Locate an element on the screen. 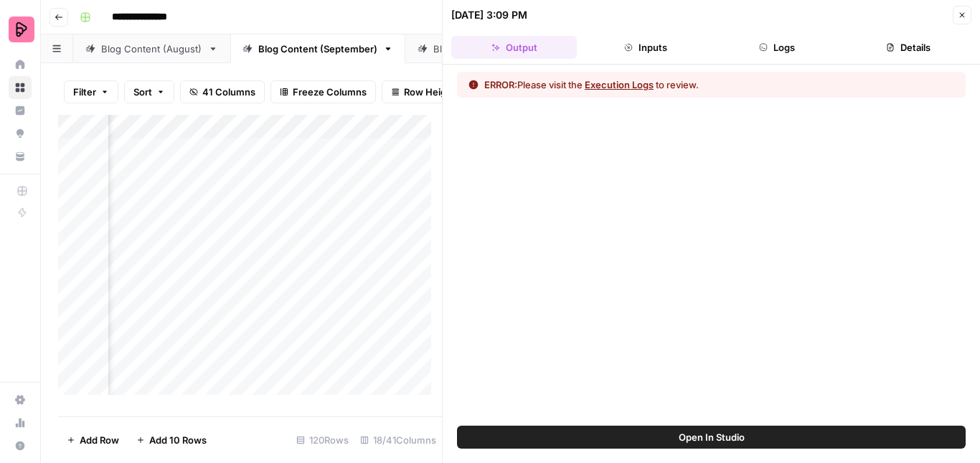 Image resolution: width=980 pixels, height=463 pixels. div: 18/41 Columns is located at coordinates (399, 440).